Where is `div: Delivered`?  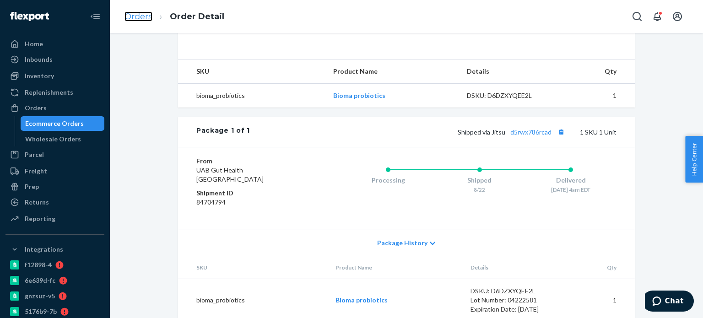 div: Delivered is located at coordinates (571, 180).